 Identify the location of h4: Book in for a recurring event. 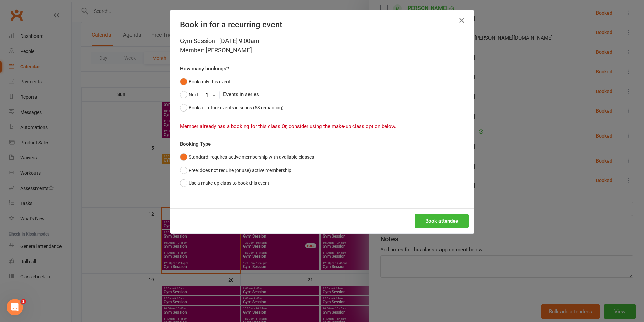
(322, 25).